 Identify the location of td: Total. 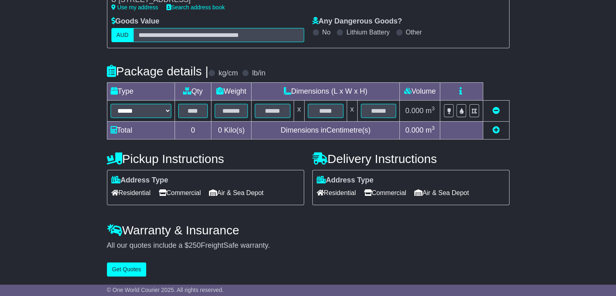
(141, 130).